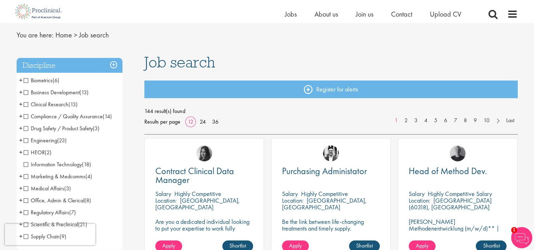 The width and height of the screenshot is (534, 250). Describe the element at coordinates (455, 120) in the screenshot. I see `a: 7` at that location.